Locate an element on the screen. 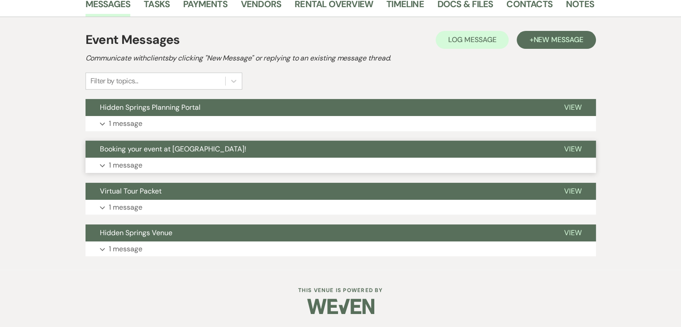 This screenshot has width=681, height=327. button: Log Message is located at coordinates (472, 40).